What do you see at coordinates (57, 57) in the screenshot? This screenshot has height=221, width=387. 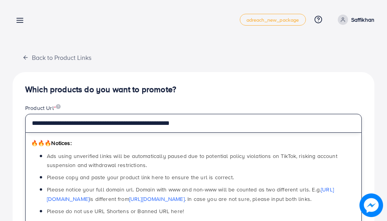 I see `button: Back to Product Links` at bounding box center [57, 57].